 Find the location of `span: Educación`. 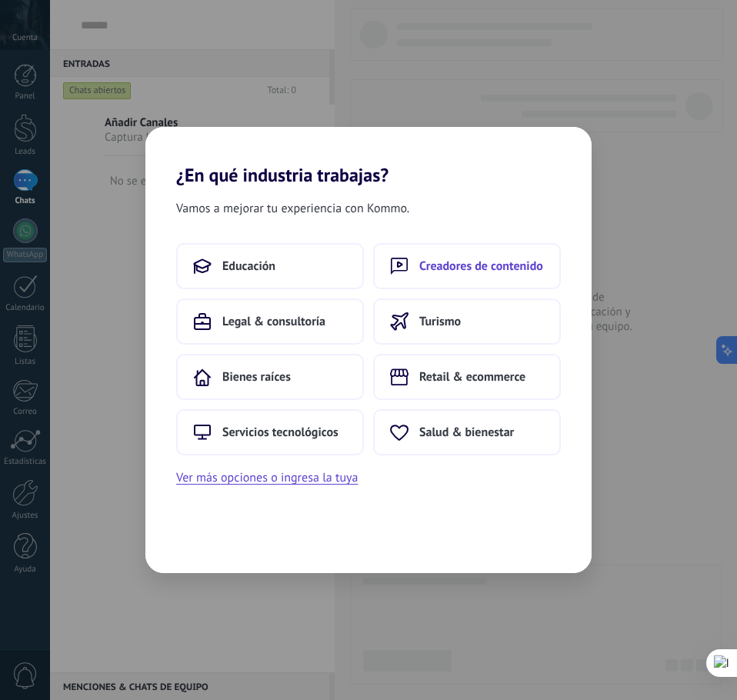

span: Educación is located at coordinates (249, 266).